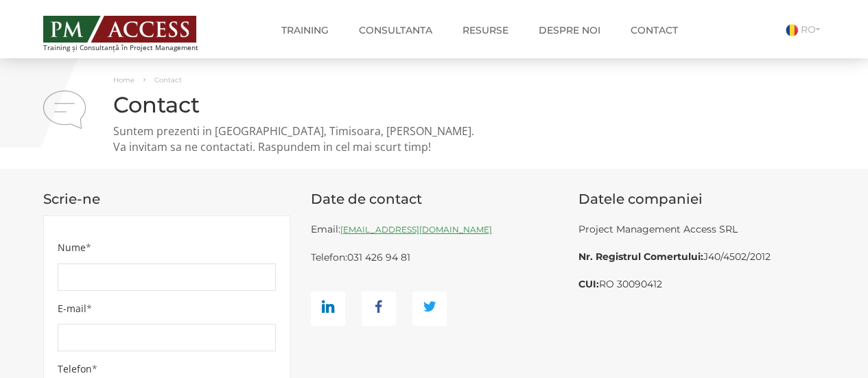  I want to click on a: Training, so click(305, 30).